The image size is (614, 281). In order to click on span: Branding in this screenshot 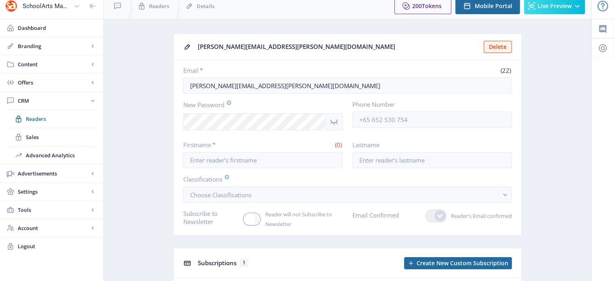, I will do `click(53, 46)`.